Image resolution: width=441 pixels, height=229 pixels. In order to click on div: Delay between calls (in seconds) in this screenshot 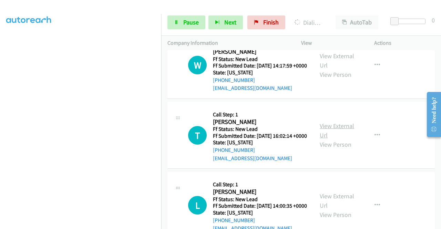, I will do `click(410, 21)`.